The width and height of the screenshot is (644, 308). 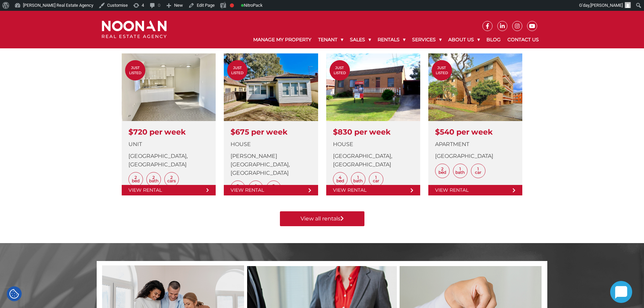 What do you see at coordinates (392, 40) in the screenshot?
I see `a: Rentals` at bounding box center [392, 40].